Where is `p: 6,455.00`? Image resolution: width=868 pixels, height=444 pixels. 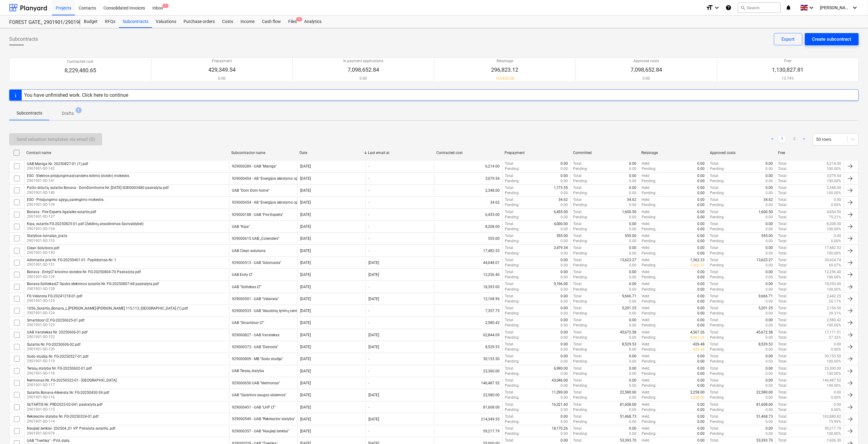
p: 6,455.00 is located at coordinates (561, 212).